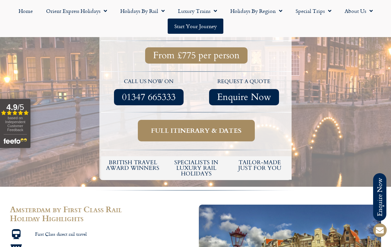  Describe the element at coordinates (358, 11) in the screenshot. I see `a: About Us` at that location.